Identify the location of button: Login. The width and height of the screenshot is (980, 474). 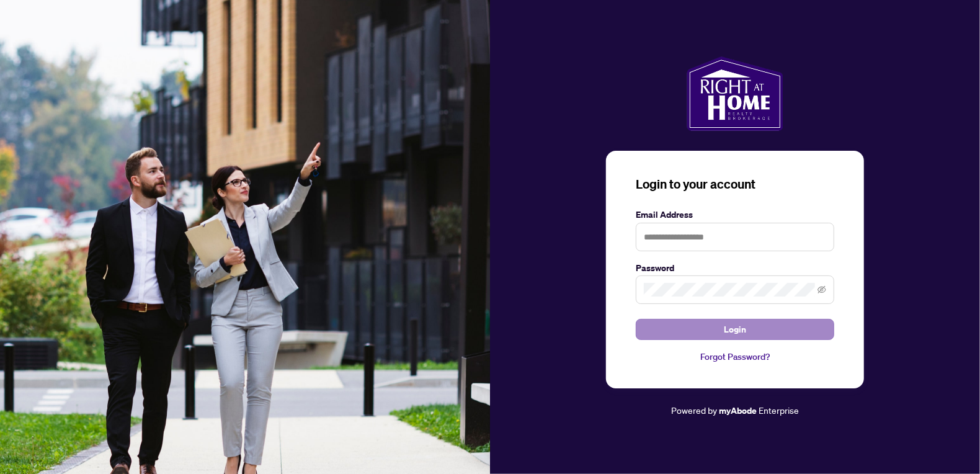
(735, 330).